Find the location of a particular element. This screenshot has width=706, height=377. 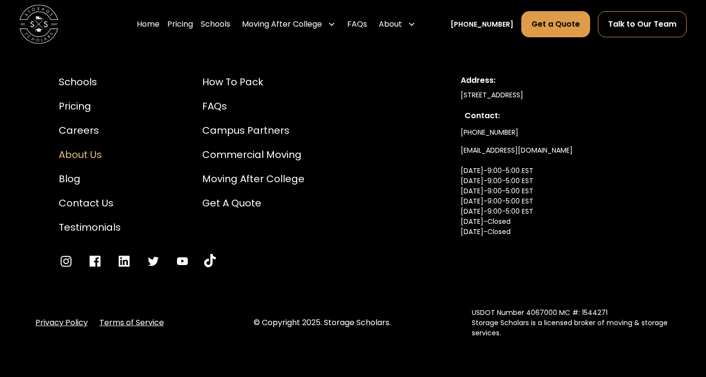

div: Campus Partners is located at coordinates (253, 130).